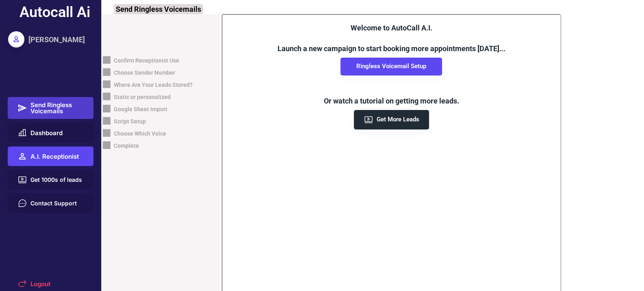  Describe the element at coordinates (398, 119) in the screenshot. I see `span: Get More Leads` at that location.